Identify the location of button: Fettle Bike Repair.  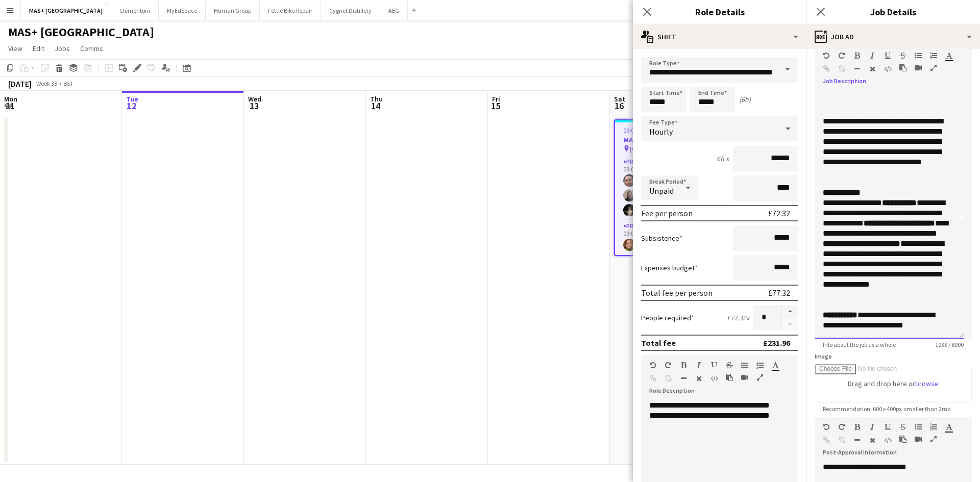
(290, 10).